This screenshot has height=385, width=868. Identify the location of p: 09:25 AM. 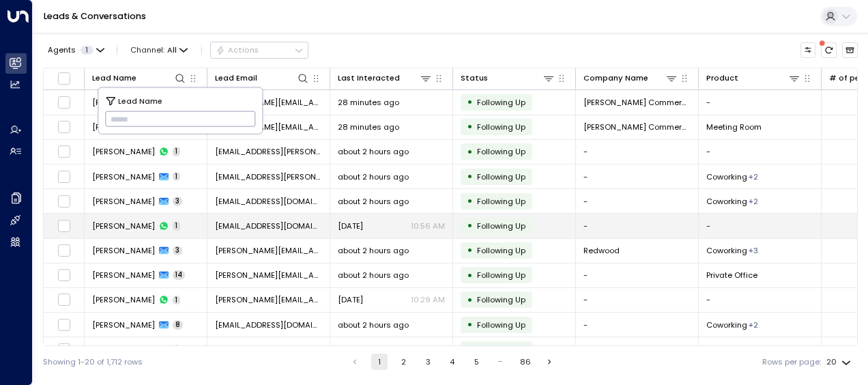
(426, 350).